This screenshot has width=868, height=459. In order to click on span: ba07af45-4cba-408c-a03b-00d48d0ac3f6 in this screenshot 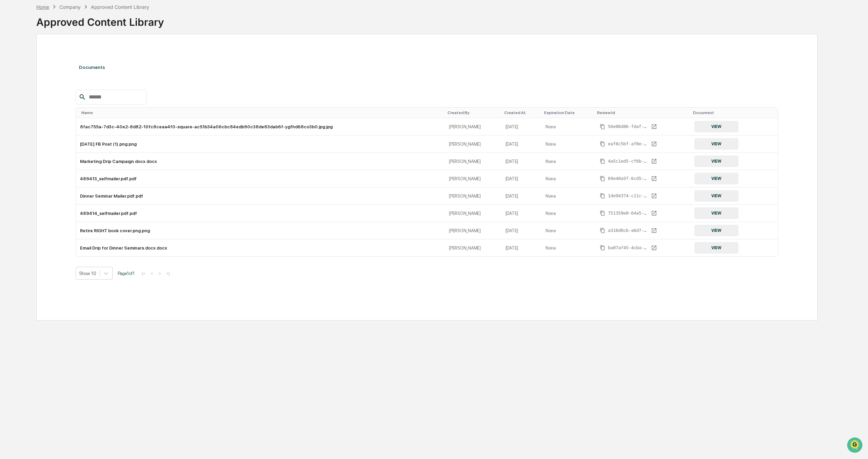, I will do `click(628, 248)`.